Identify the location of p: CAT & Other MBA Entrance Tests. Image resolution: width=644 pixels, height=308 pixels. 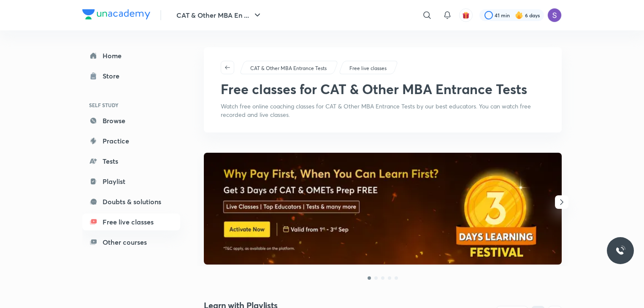
(289, 69).